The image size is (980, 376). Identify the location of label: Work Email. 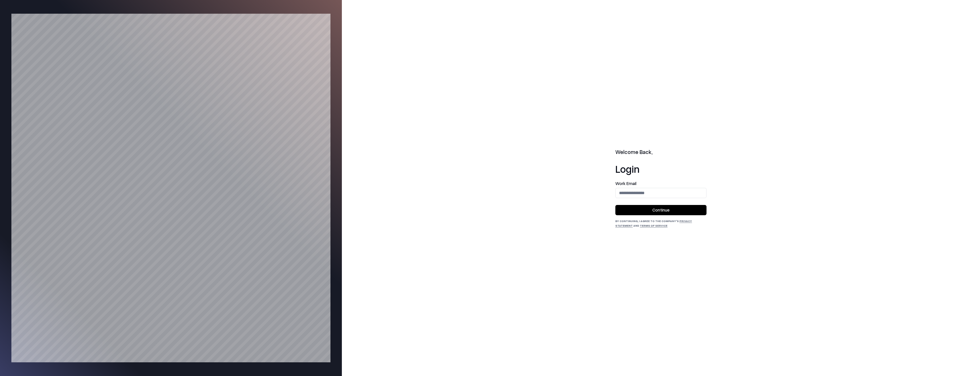
(661, 184).